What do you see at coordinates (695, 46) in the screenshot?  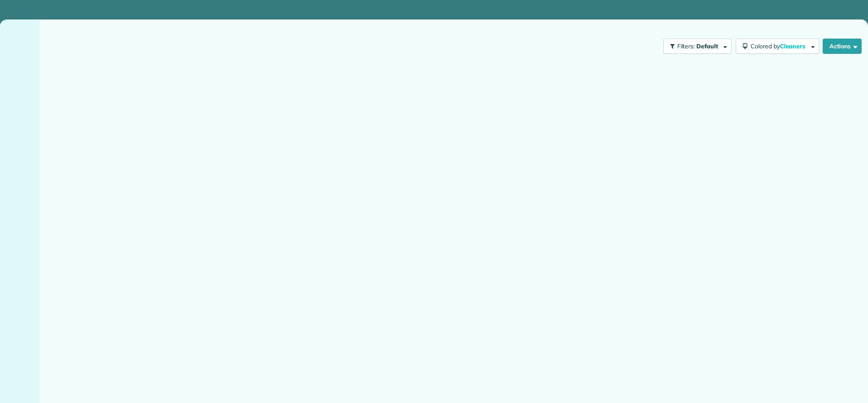 I see `a: Filters: Default` at bounding box center [695, 46].